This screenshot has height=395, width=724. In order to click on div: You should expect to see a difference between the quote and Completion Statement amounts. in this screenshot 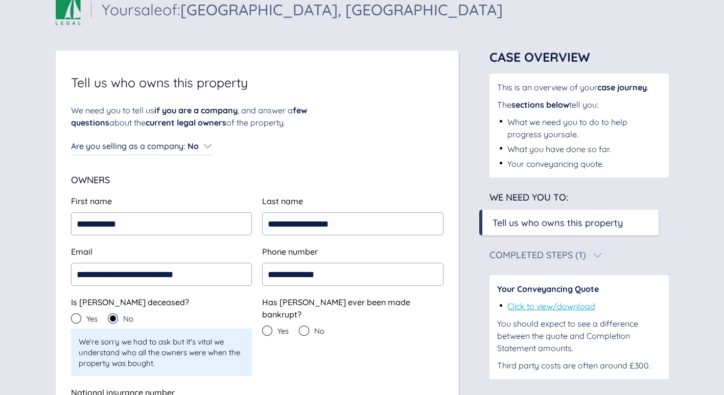, I will do `click(579, 336)`.